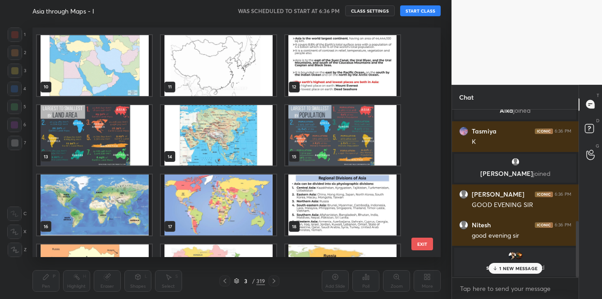  Describe the element at coordinates (17, 143) in the screenshot. I see `div: 7` at that location.